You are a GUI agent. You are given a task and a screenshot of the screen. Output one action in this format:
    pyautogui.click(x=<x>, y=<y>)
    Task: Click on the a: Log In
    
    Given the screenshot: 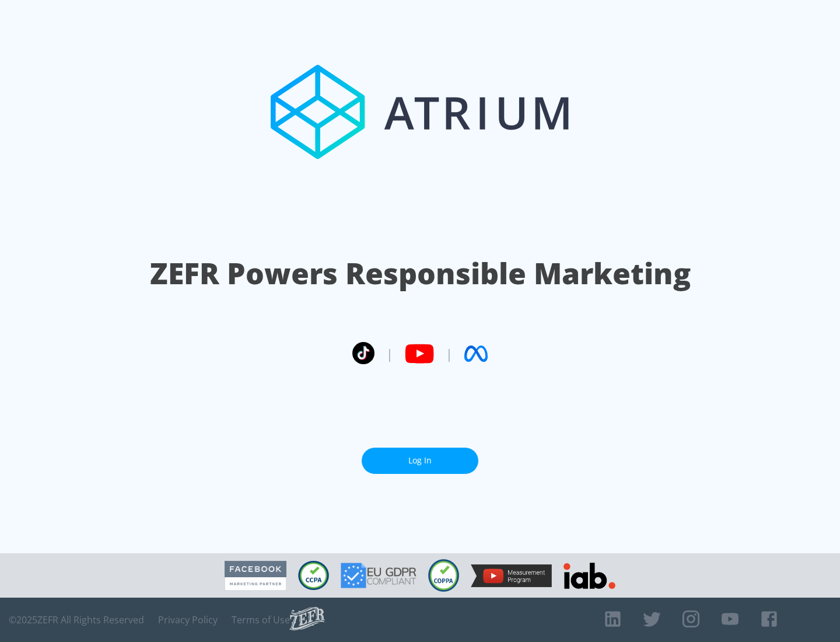 What is the action you would take?
    pyautogui.click(x=420, y=461)
    